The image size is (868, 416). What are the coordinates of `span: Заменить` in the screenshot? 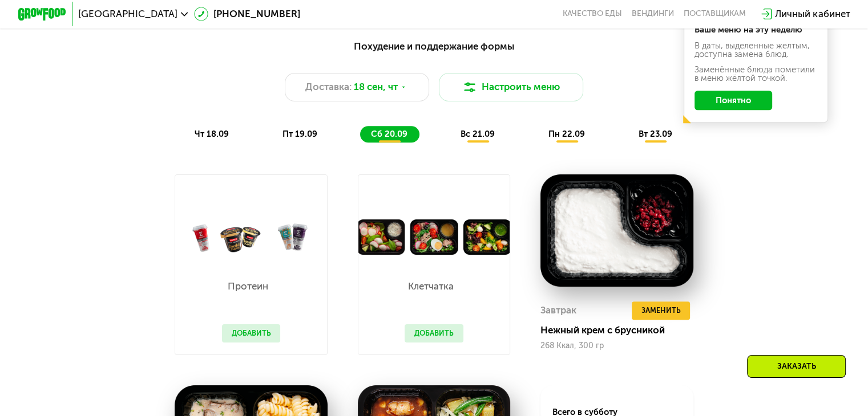 It's located at (660, 310).